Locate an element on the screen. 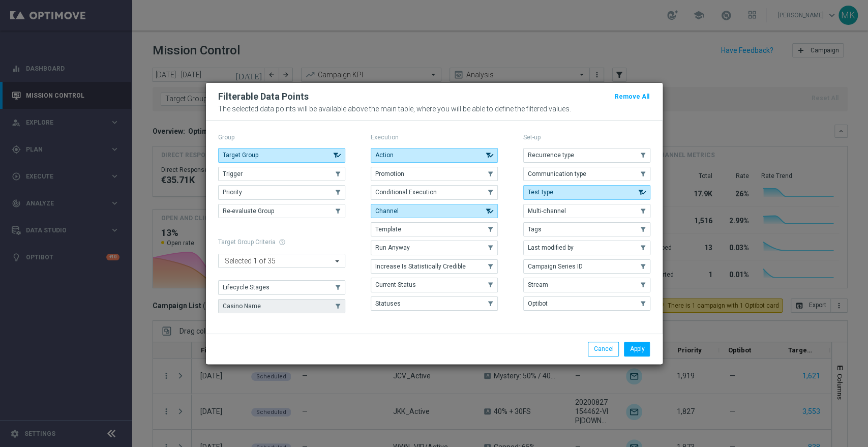 Image resolution: width=868 pixels, height=447 pixels. button: Increase Is Statistically Credible is located at coordinates (434, 266).